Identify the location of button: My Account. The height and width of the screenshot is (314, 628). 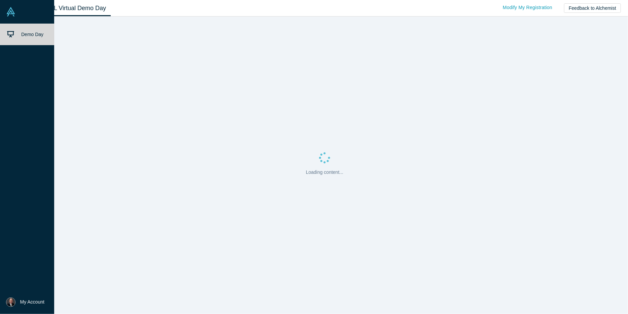
(25, 302).